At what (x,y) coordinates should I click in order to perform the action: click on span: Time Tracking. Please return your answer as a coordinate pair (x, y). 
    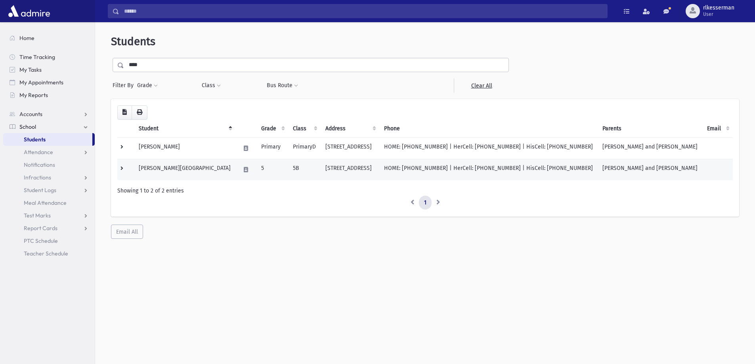
    Looking at the image, I should click on (37, 57).